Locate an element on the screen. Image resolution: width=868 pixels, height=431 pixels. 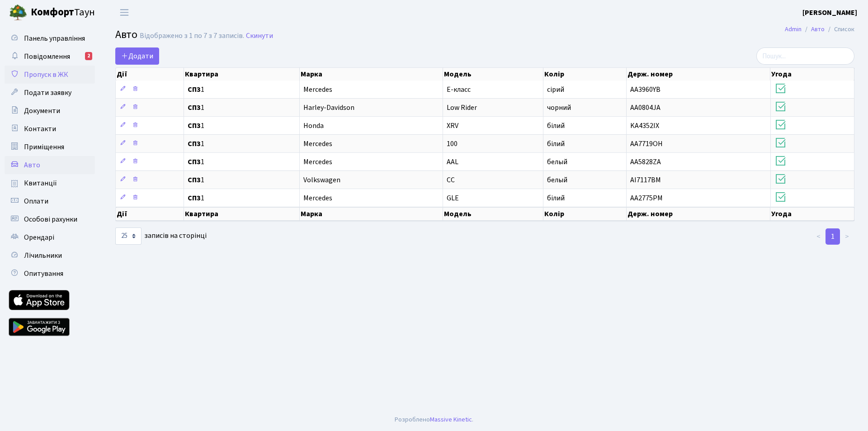
a: Контакти is located at coordinates (49, 129).